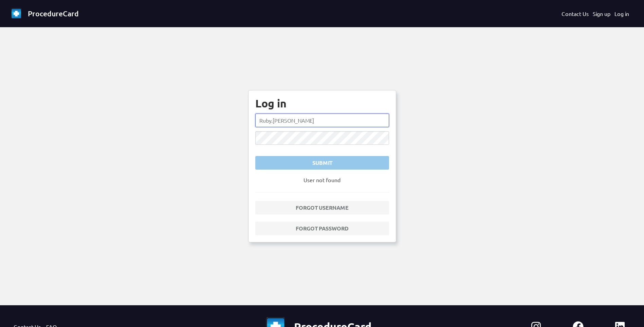 The image size is (644, 327). I want to click on span: ProcedureCard, so click(54, 13).